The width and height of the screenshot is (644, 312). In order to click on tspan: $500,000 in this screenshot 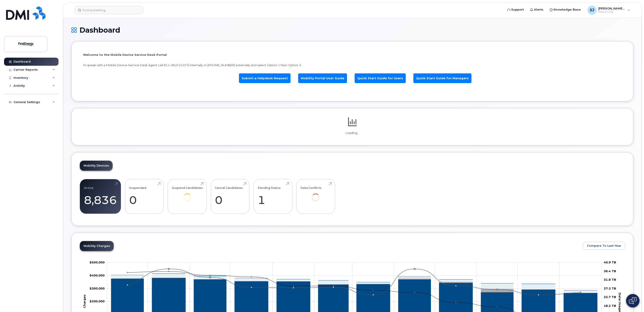, I will do `click(97, 262)`.